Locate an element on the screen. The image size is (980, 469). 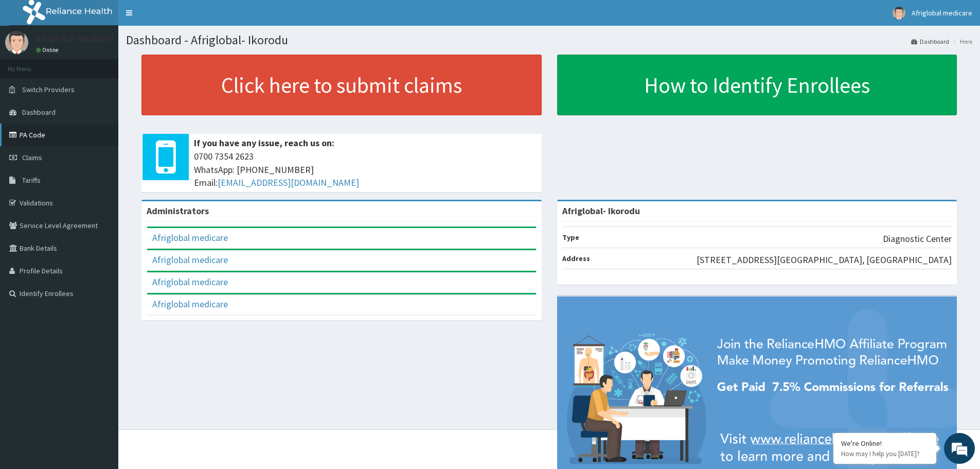
b: Address is located at coordinates (576, 258).